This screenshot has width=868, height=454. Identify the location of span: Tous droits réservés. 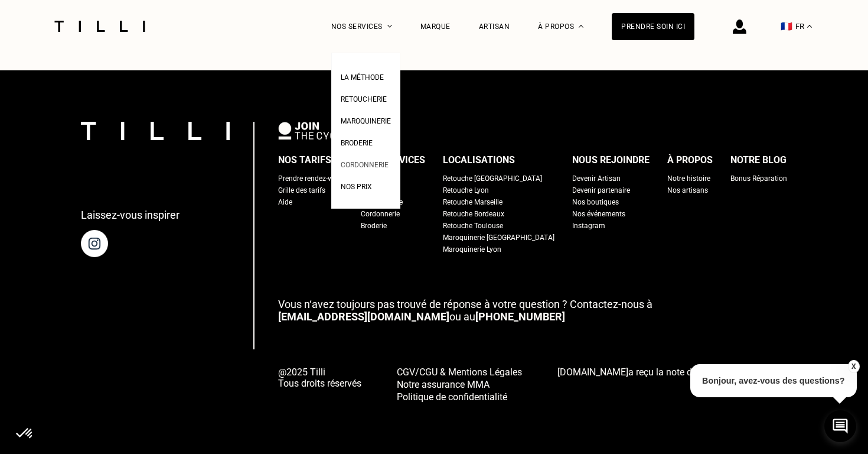
(319, 382).